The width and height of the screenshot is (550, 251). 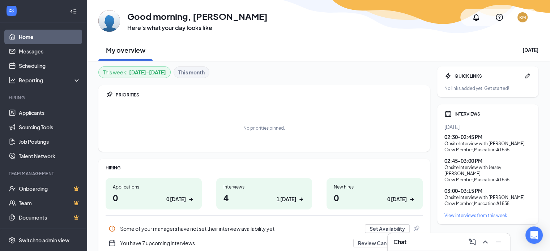 I want to click on svg: Bolt, so click(x=448, y=76).